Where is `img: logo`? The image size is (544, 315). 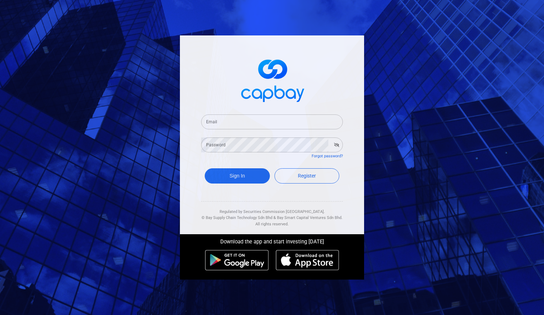
img: logo is located at coordinates (272, 79).